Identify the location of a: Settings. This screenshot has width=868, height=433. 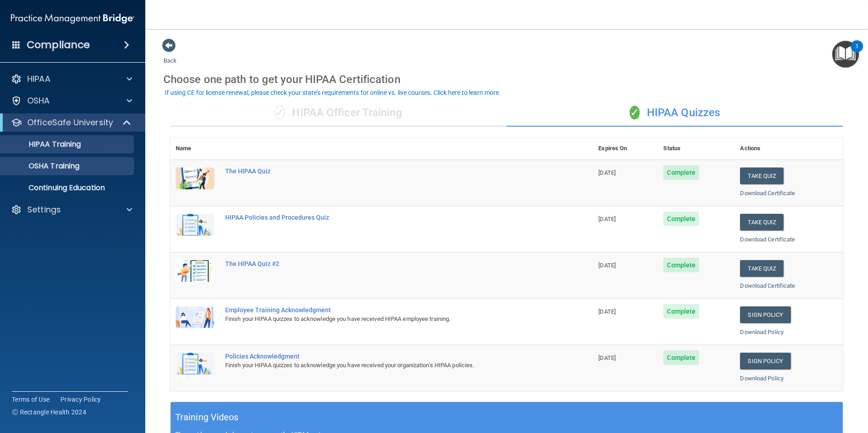
(71, 210).